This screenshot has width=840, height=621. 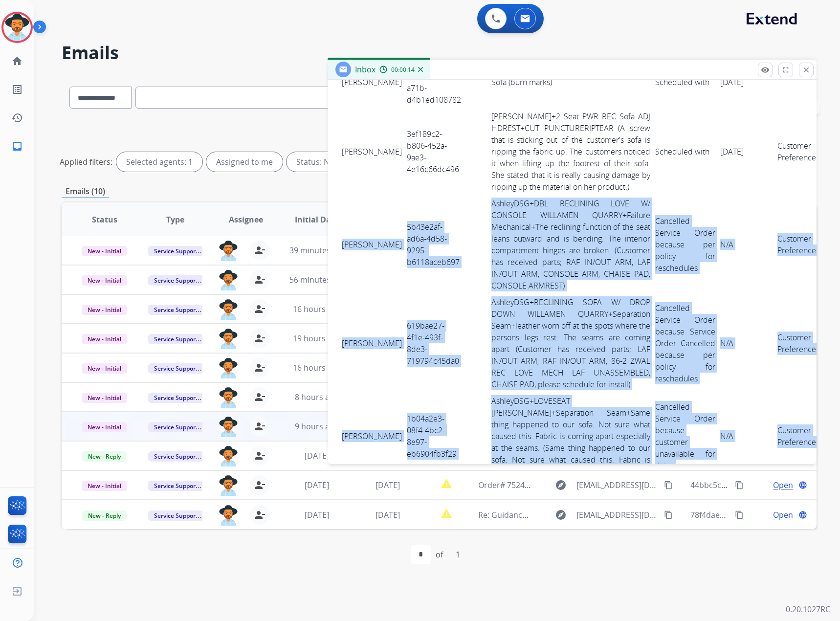 What do you see at coordinates (571, 343) in the screenshot?
I see `a: AshleyDSG+RECLINING SOFA W/ DROP DOWN WILLAMEN QUARRY+Separation Seam+leather worn off at the spo...` at bounding box center [571, 343].